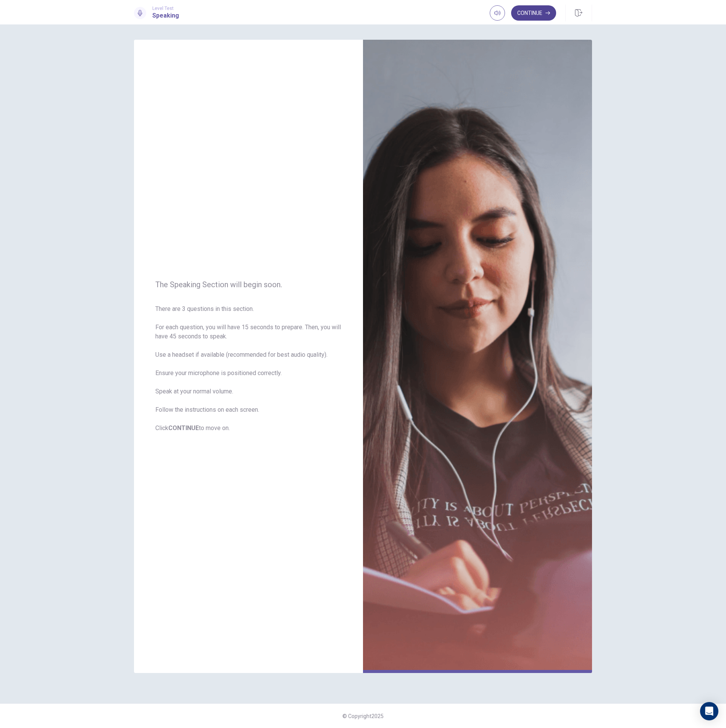 This screenshot has height=728, width=726. What do you see at coordinates (184, 428) in the screenshot?
I see `b: CONTINUE` at bounding box center [184, 428].